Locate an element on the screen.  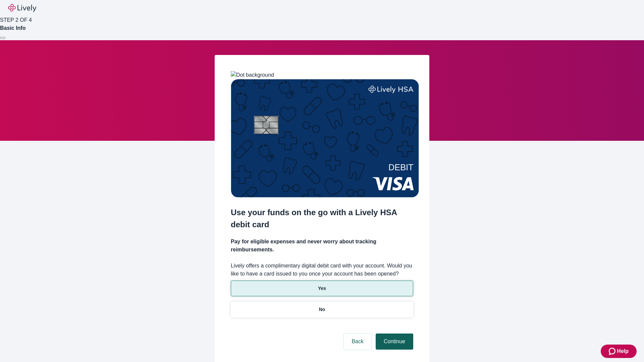
span: Help is located at coordinates (622, 351).